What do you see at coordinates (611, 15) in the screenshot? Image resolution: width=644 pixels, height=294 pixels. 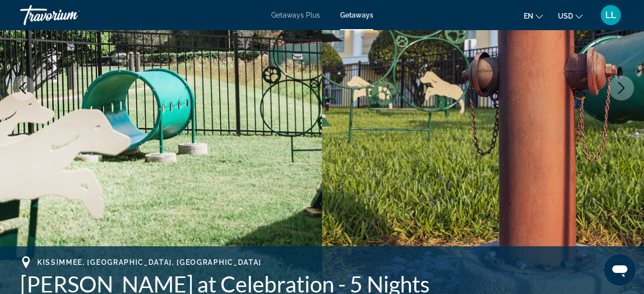 I see `button: User Menu` at bounding box center [611, 15].